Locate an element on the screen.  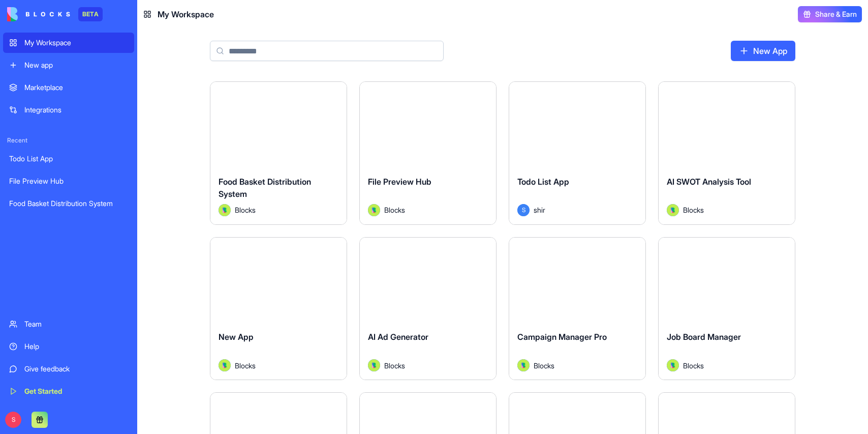
a: Team is located at coordinates (69, 324).